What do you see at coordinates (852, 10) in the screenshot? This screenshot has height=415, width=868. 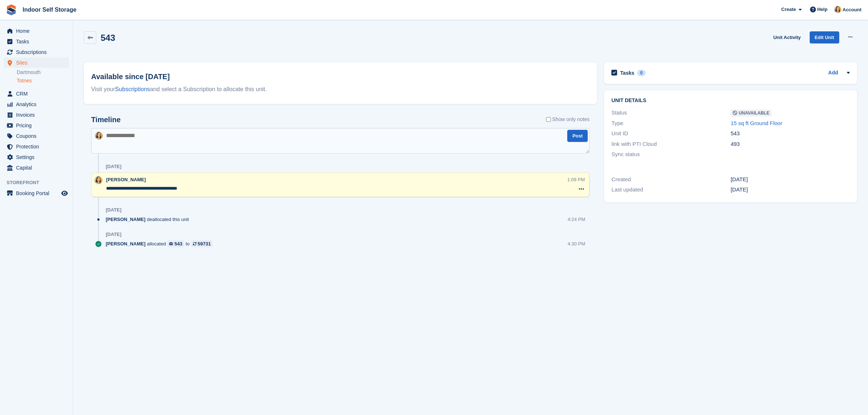 I see `span: Account` at bounding box center [852, 10].